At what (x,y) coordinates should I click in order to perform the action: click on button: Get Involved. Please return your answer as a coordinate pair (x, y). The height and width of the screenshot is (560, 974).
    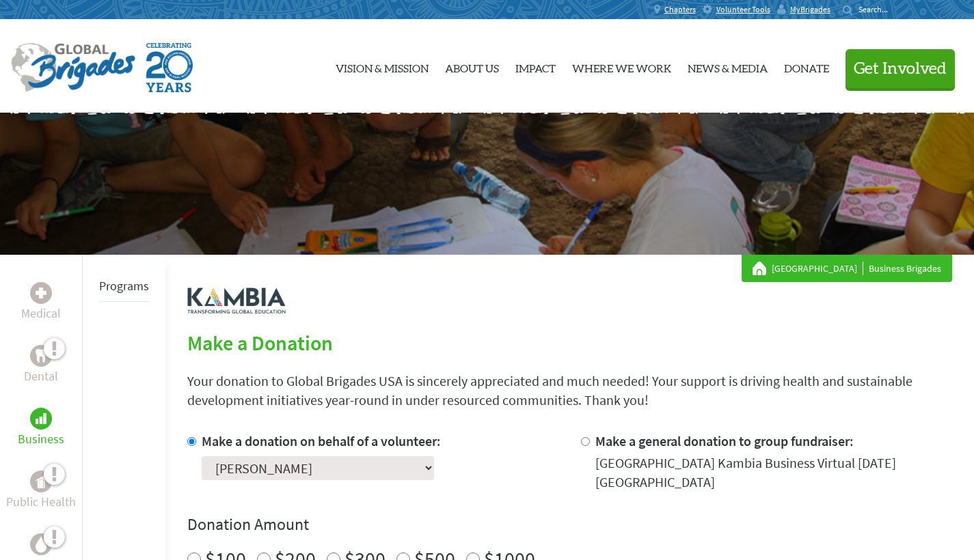
    Looking at the image, I should click on (900, 68).